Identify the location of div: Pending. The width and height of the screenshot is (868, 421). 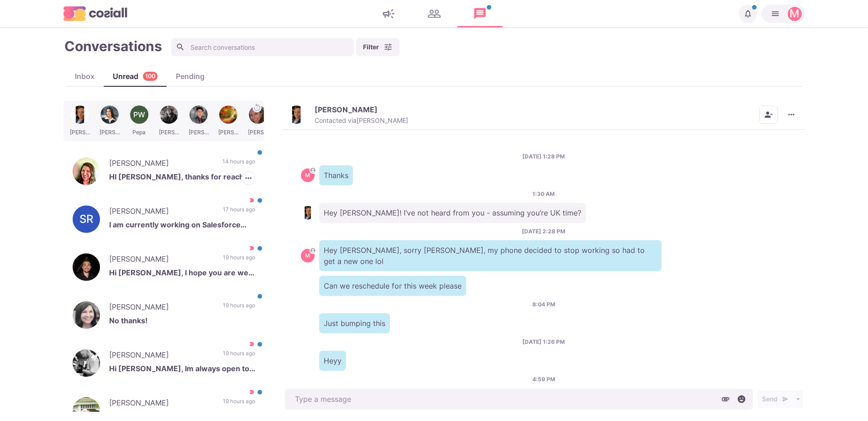
(190, 76).